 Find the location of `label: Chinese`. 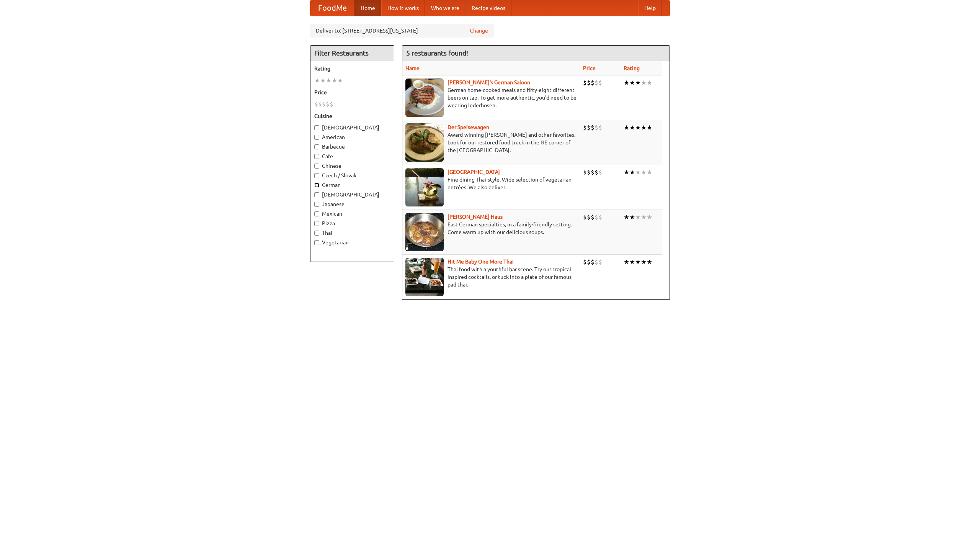

label: Chinese is located at coordinates (353, 166).